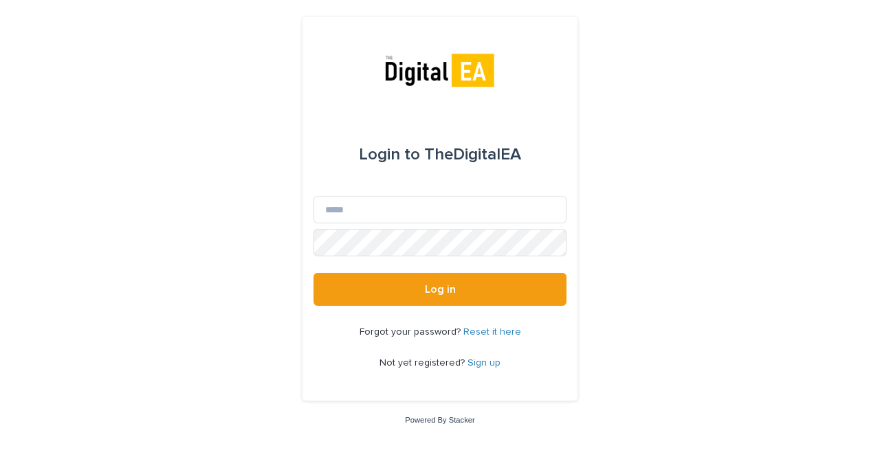 The image size is (880, 457). Describe the element at coordinates (440, 71) in the screenshot. I see `img: mpnAKsivTWiDOsumdcjk` at that location.